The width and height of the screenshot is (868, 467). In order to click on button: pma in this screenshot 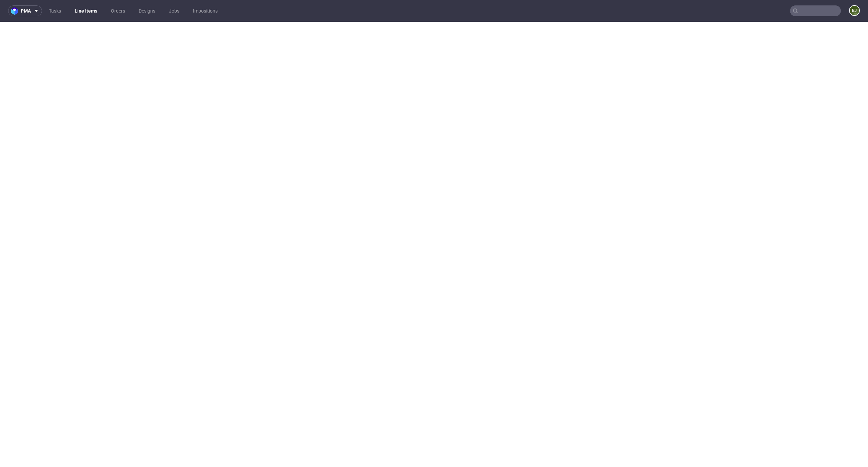, I will do `click(25, 11)`.